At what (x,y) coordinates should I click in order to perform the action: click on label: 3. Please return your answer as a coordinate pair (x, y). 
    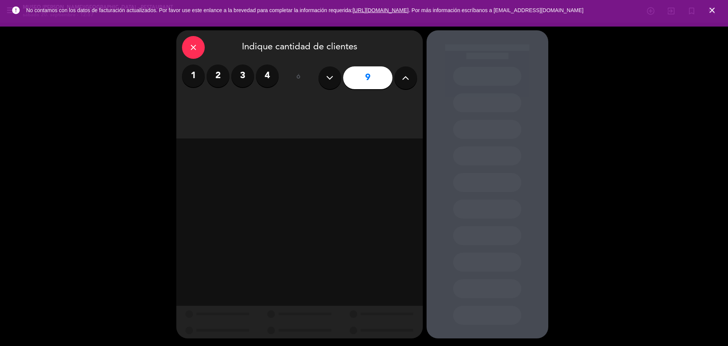
    Looking at the image, I should click on (243, 76).